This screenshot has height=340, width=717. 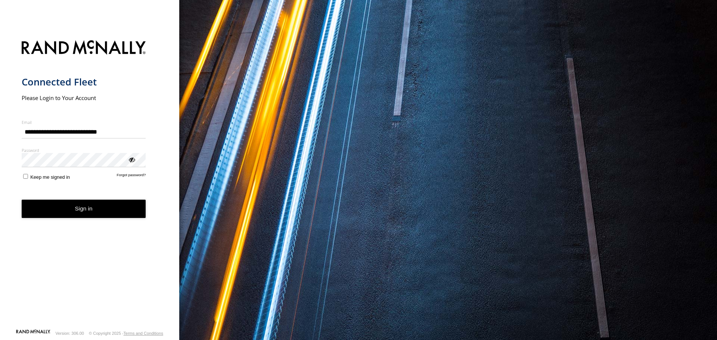 What do you see at coordinates (84, 209) in the screenshot?
I see `button: Sign in` at bounding box center [84, 209].